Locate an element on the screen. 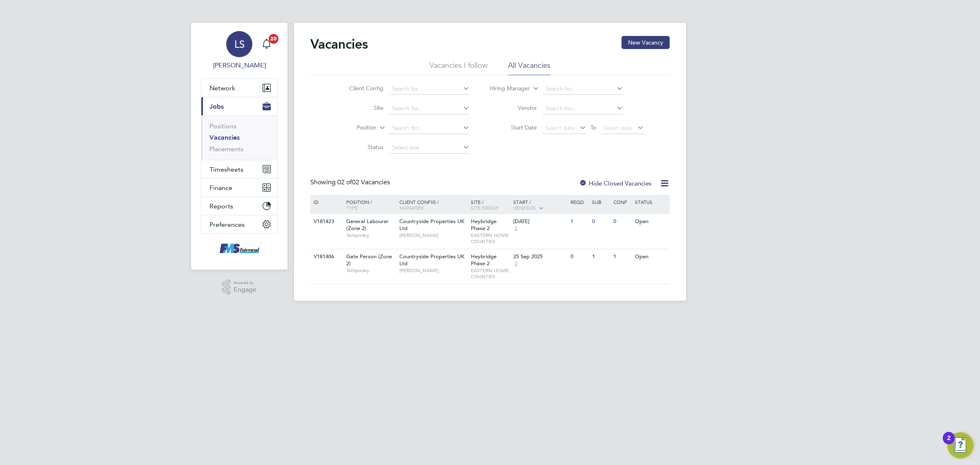 The height and width of the screenshot is (465, 980). span: Network is located at coordinates (222, 88).